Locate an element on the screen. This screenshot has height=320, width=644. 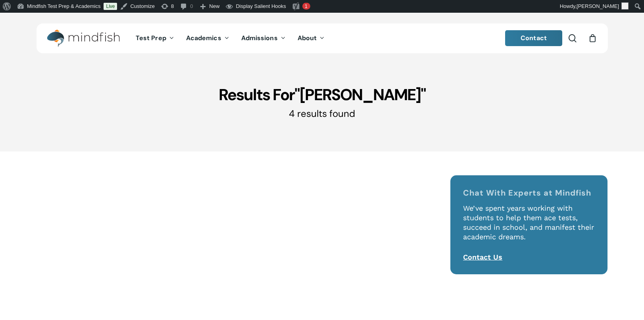
span: Admissions is located at coordinates (260, 38).